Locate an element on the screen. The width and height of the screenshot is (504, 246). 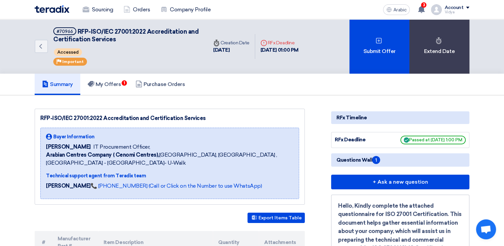
span: IT Procurement Officer, is located at coordinates (122, 147).